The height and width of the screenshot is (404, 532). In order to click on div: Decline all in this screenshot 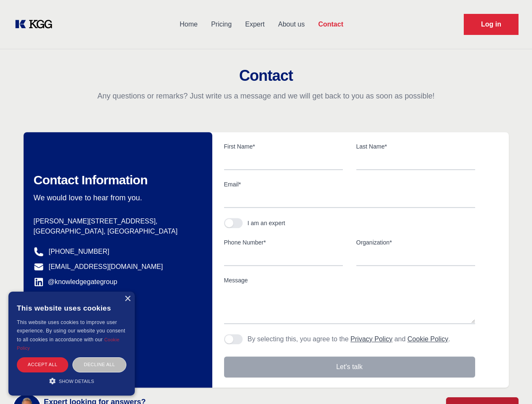, I will do `click(100, 365)`.